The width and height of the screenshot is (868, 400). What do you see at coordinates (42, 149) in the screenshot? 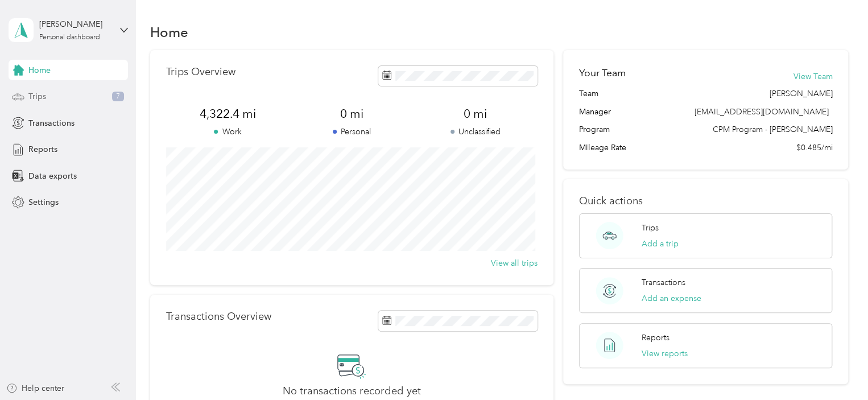
I see `span: Reports` at bounding box center [42, 149].